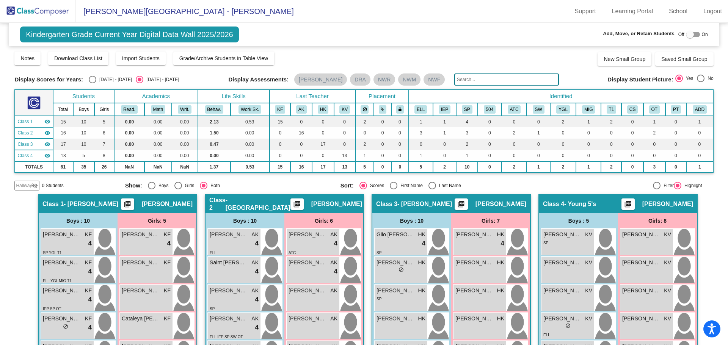  What do you see at coordinates (141, 58) in the screenshot?
I see `button: Import Students` at bounding box center [141, 58].